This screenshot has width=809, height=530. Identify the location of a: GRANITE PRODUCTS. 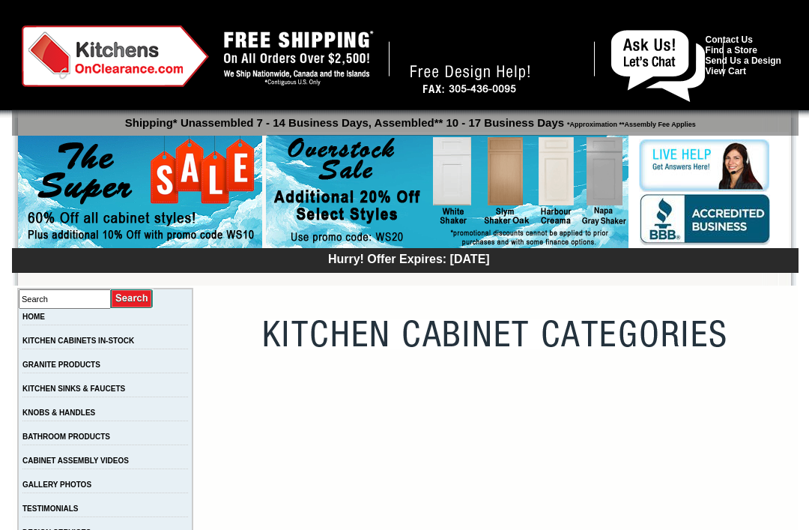
(61, 364).